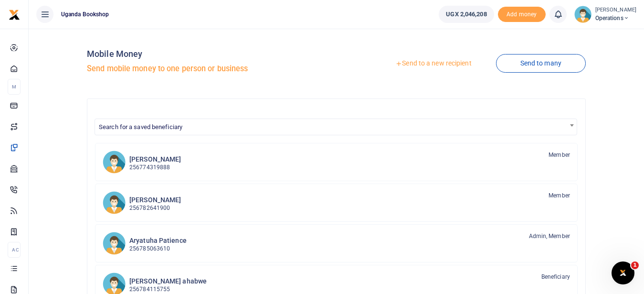  I want to click on img: PK, so click(114, 162).